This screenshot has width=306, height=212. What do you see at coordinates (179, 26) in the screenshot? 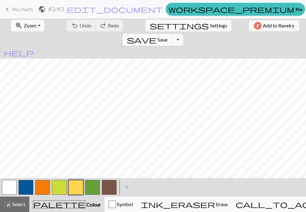
I see `span: settings` at bounding box center [179, 26].